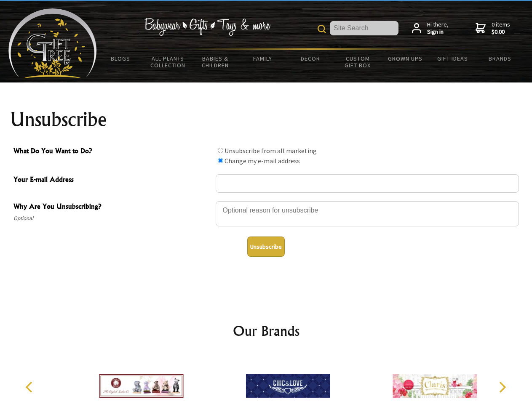 Image resolution: width=532 pixels, height=404 pixels. I want to click on a: Babies & Children, so click(215, 62).